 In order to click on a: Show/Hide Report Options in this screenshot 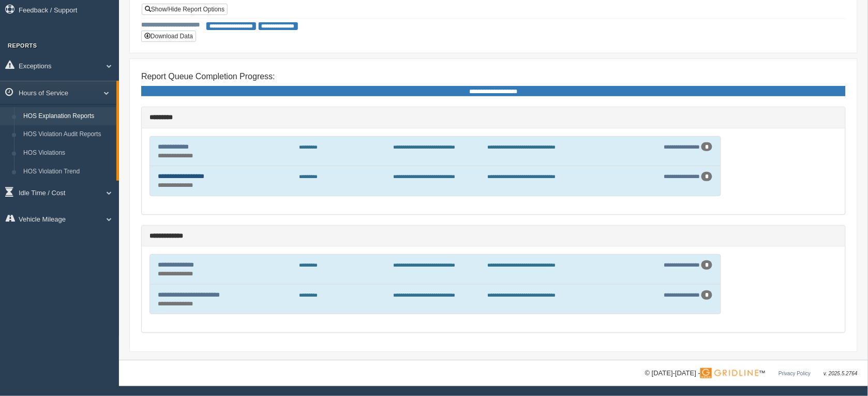, I will do `click(185, 9)`.